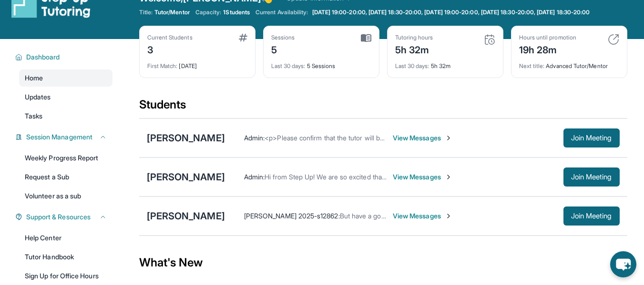  What do you see at coordinates (169, 38) in the screenshot?
I see `div: Current Students` at bounding box center [169, 38].